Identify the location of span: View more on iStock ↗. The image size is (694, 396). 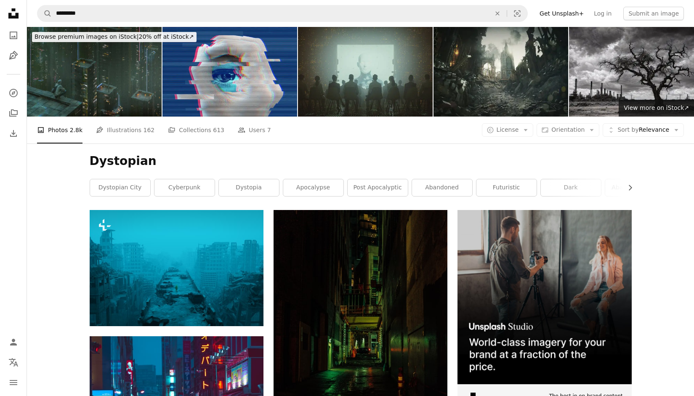
(656, 108).